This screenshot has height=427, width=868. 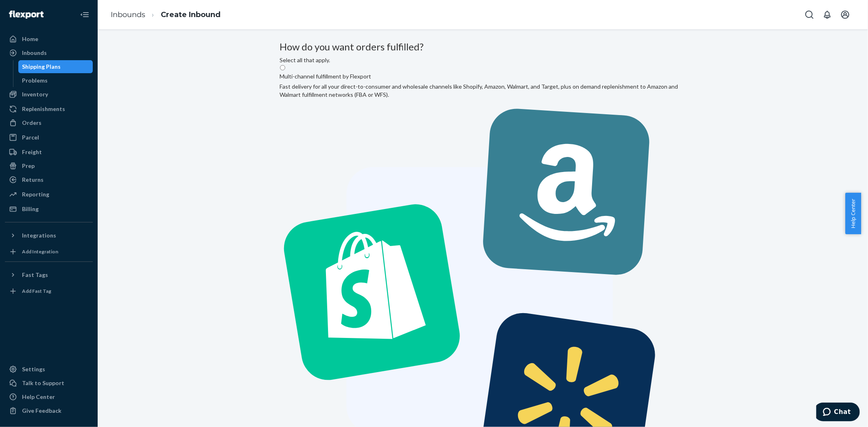 What do you see at coordinates (35, 194) in the screenshot?
I see `div: Reporting` at bounding box center [35, 194].